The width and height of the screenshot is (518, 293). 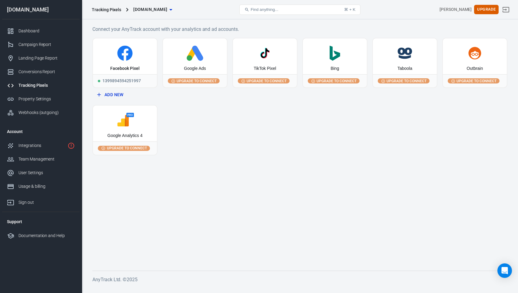 What do you see at coordinates (504, 271) in the screenshot?
I see `div: Open Intercom Messenger` at bounding box center [504, 271].